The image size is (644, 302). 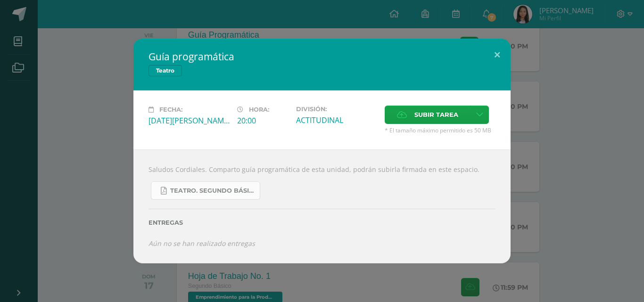 I want to click on span: Hora:, so click(x=259, y=110).